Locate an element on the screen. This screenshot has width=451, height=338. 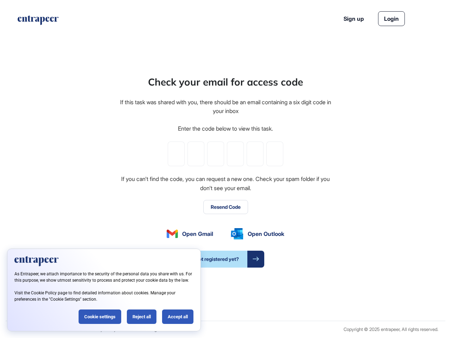
a: Not registered yet? is located at coordinates (225, 259).